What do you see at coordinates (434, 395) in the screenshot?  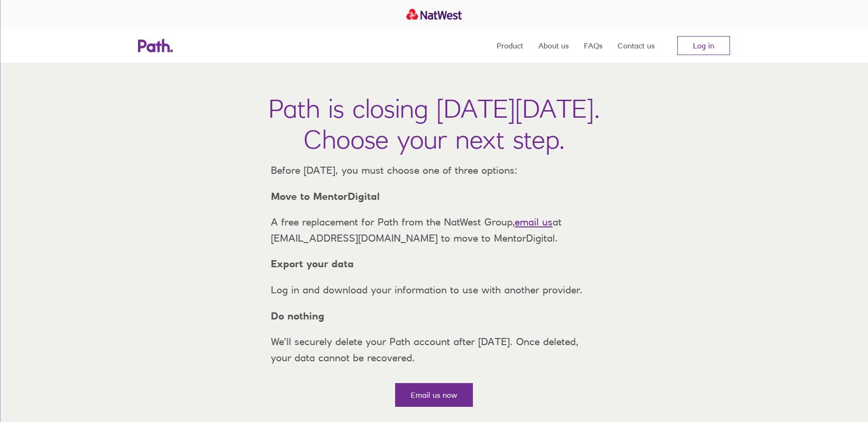 I see `a: Email us now` at bounding box center [434, 395].